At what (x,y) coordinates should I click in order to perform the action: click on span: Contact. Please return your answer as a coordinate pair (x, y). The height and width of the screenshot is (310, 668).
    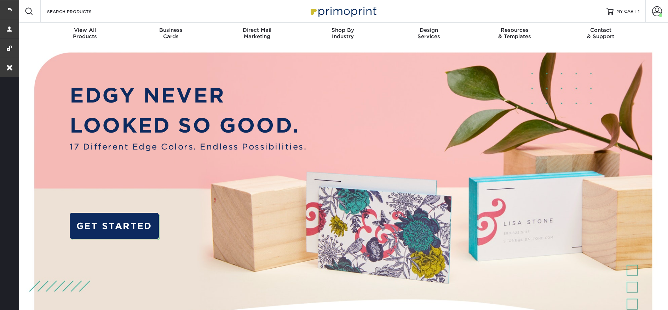
    Looking at the image, I should click on (600, 30).